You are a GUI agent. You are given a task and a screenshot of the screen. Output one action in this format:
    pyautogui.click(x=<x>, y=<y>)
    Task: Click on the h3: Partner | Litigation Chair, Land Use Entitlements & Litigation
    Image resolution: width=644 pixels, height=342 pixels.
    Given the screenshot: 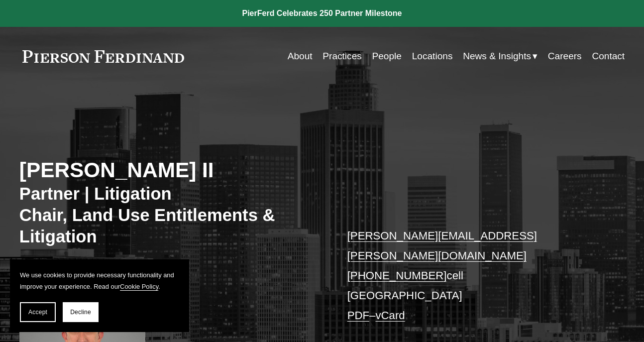 What is the action you would take?
    pyautogui.click(x=171, y=215)
    